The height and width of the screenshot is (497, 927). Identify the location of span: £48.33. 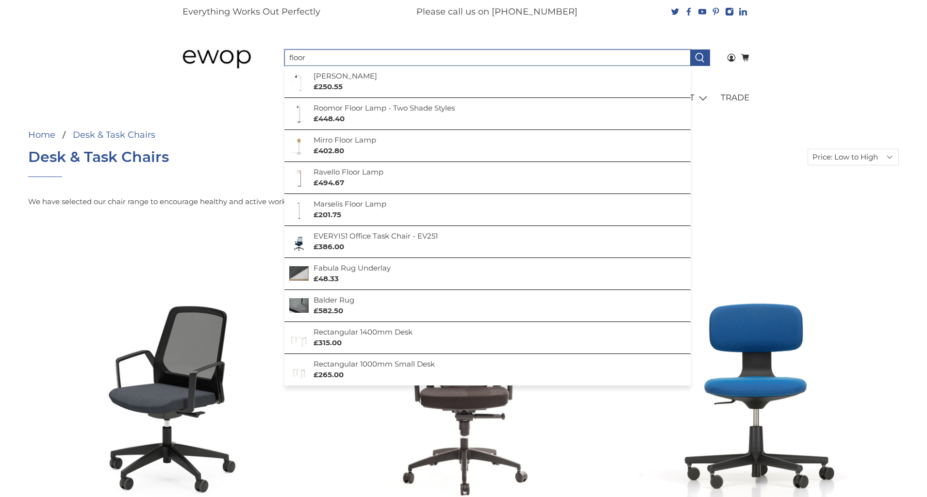
(352, 279).